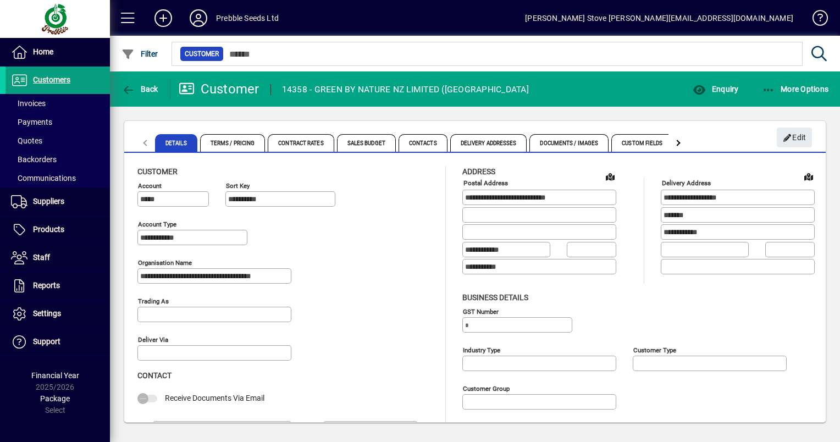  I want to click on span: Receive Documents Via Email, so click(214, 398).